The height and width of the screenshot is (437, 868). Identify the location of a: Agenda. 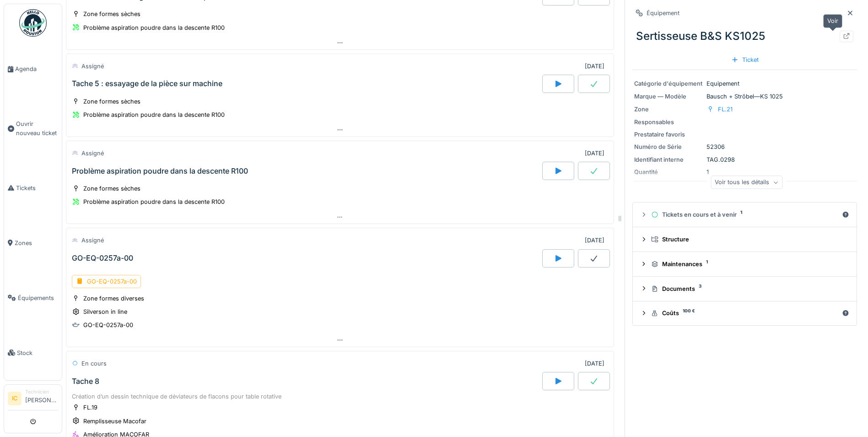
(33, 69).